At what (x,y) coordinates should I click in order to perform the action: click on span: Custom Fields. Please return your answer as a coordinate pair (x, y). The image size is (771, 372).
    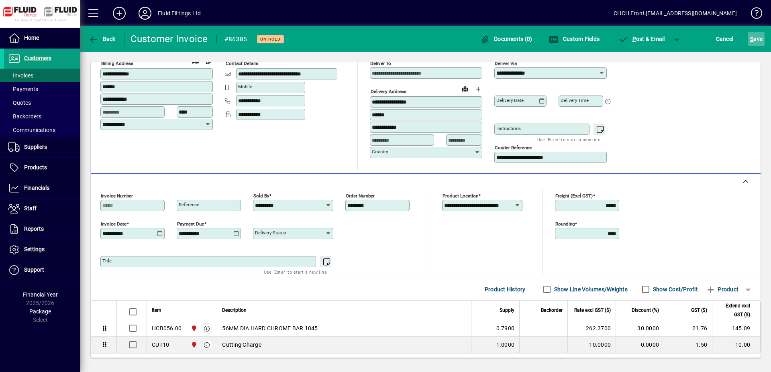
    Looking at the image, I should click on (574, 39).